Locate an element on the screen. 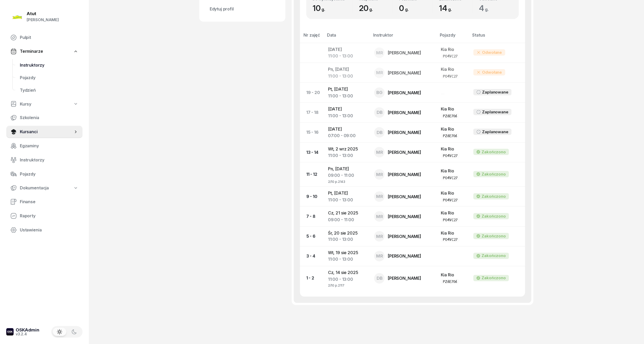 The height and width of the screenshot is (344, 644). a: Kursanci is located at coordinates (45, 132).